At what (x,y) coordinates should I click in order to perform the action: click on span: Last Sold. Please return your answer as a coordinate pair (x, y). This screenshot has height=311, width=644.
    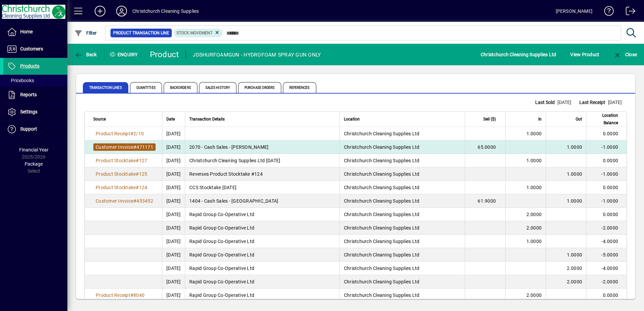
    Looking at the image, I should click on (547, 102).